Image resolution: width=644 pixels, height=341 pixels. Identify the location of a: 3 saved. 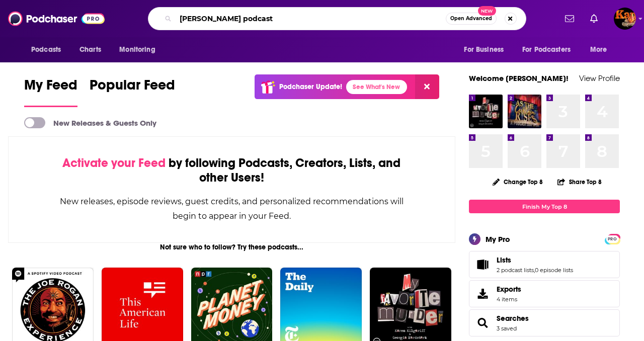
(506, 328).